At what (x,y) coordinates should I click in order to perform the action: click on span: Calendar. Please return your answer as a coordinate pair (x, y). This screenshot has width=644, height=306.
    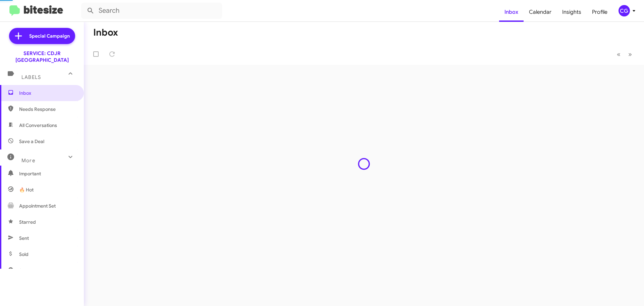
    Looking at the image, I should click on (540, 12).